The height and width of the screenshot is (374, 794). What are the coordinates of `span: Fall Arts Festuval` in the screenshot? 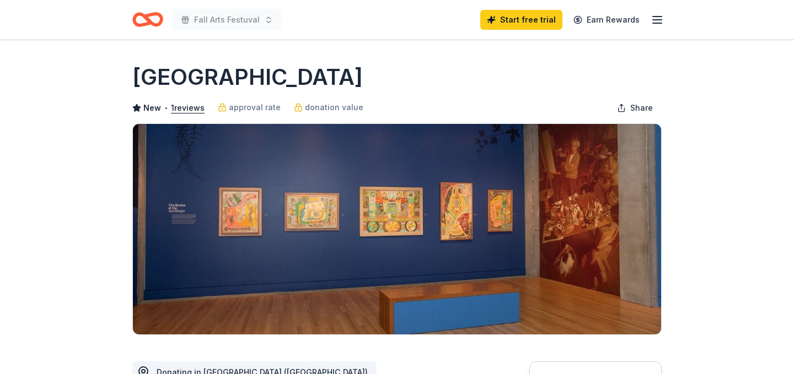 It's located at (227, 20).